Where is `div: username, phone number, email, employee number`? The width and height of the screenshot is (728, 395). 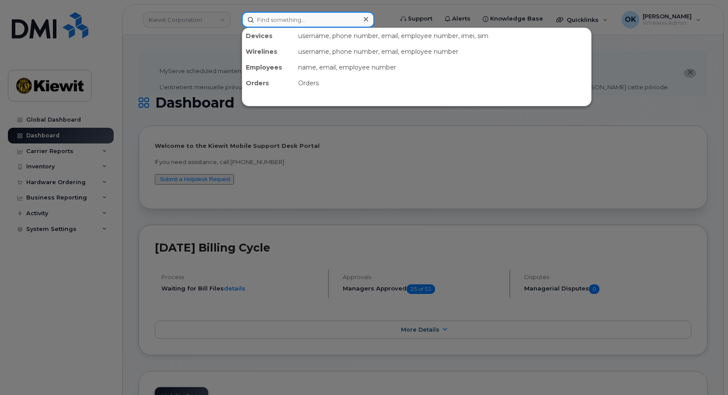 div: username, phone number, email, employee number is located at coordinates (443, 52).